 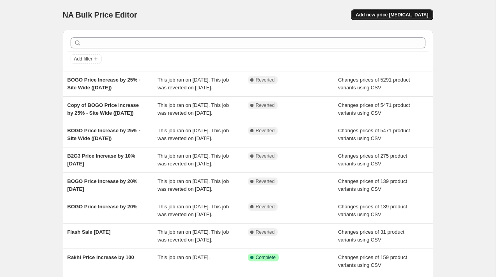 I want to click on span: Changes prices of 5291 product variants using CSV, so click(x=374, y=83).